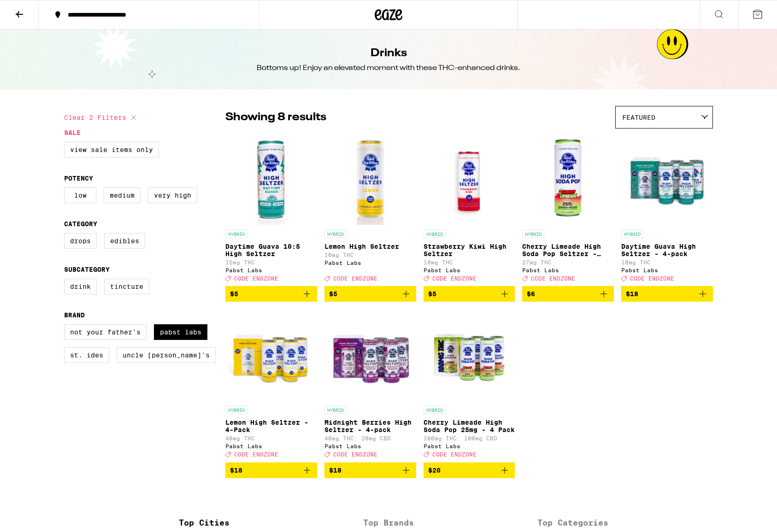  What do you see at coordinates (80, 196) in the screenshot?
I see `label: Low` at bounding box center [80, 196].